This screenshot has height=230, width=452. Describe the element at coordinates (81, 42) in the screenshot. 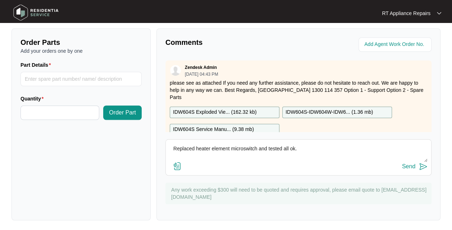

I see `p: Order Parts` at that location.